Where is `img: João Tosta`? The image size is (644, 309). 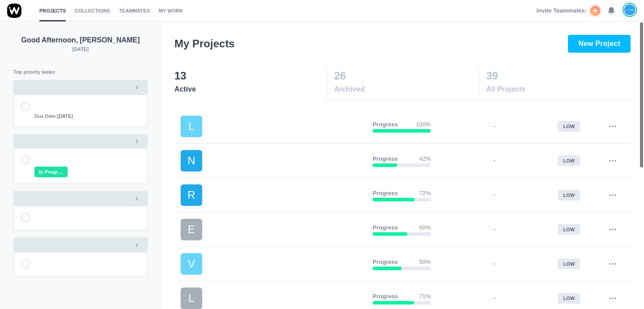 img: João Tosta is located at coordinates (629, 10).